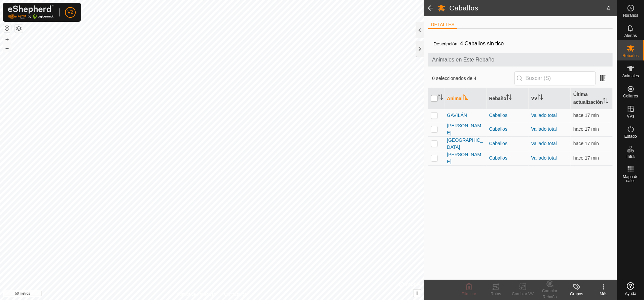 The height and width of the screenshot is (300, 644). Describe the element at coordinates (455, 78) in the screenshot. I see `font: 0 seleccionados de 4` at that location.